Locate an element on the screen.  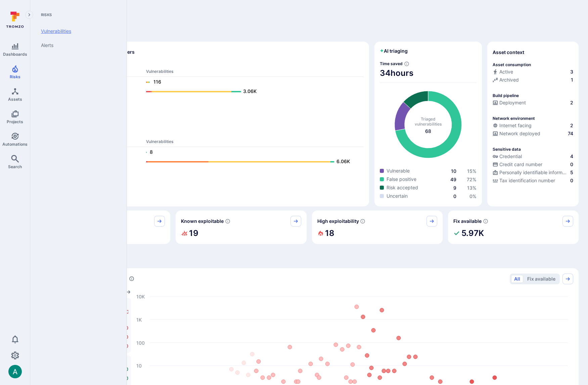
div: Commits seen in the last 180 days is located at coordinates (533, 72).